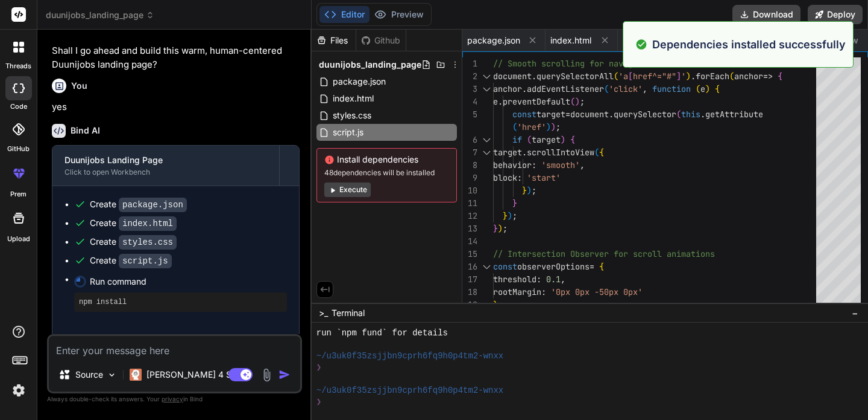 The image size is (868, 420). What do you see at coordinates (399, 15) in the screenshot?
I see `button: Preview` at bounding box center [399, 15].